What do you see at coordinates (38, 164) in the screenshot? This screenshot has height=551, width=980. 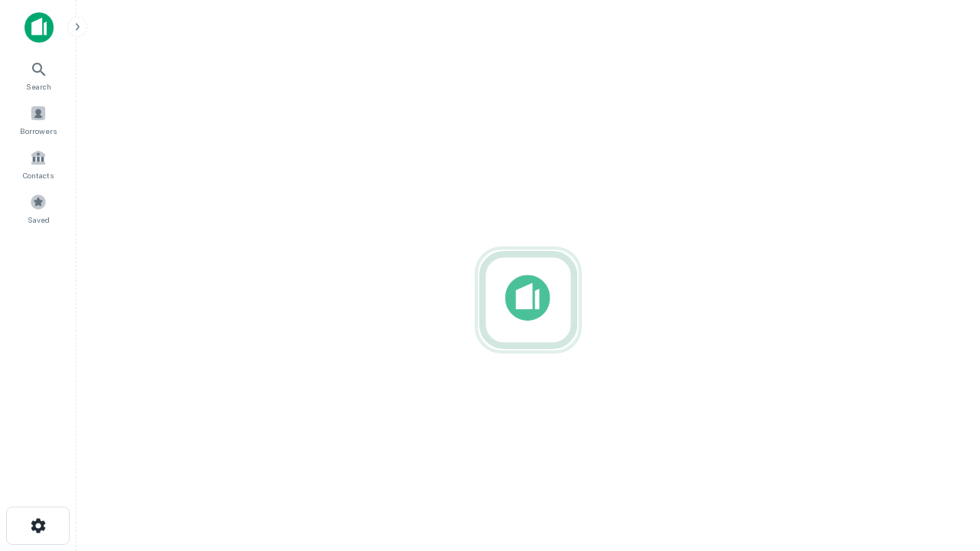 I see `a: Contacts` at bounding box center [38, 164].